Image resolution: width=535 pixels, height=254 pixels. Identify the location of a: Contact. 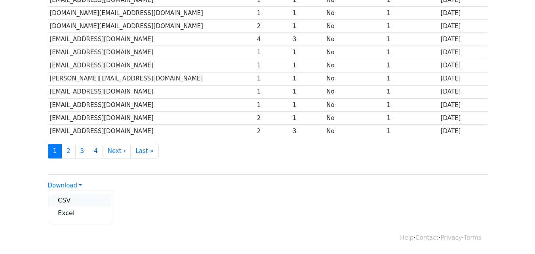
(427, 238).